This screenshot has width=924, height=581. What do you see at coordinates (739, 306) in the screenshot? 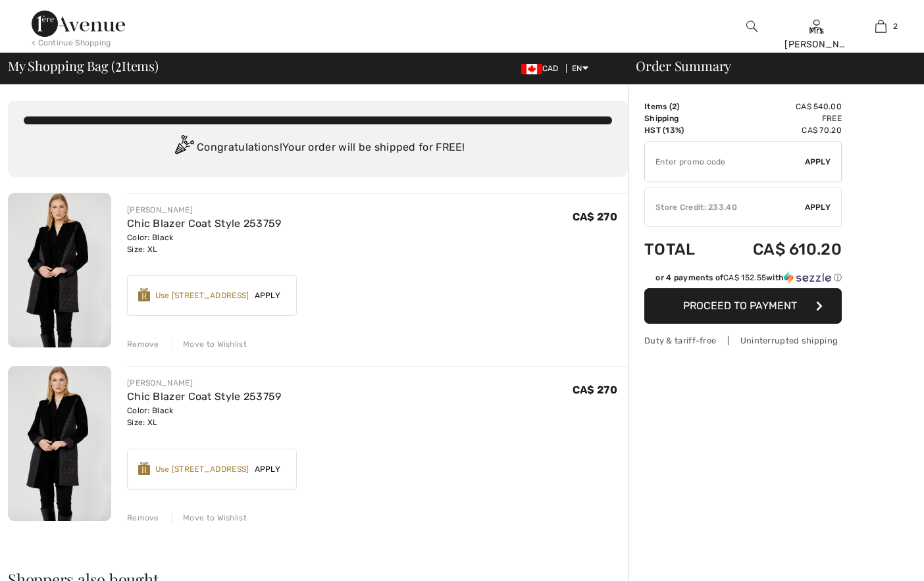
I see `span: Proceed to Payment` at bounding box center [739, 306].